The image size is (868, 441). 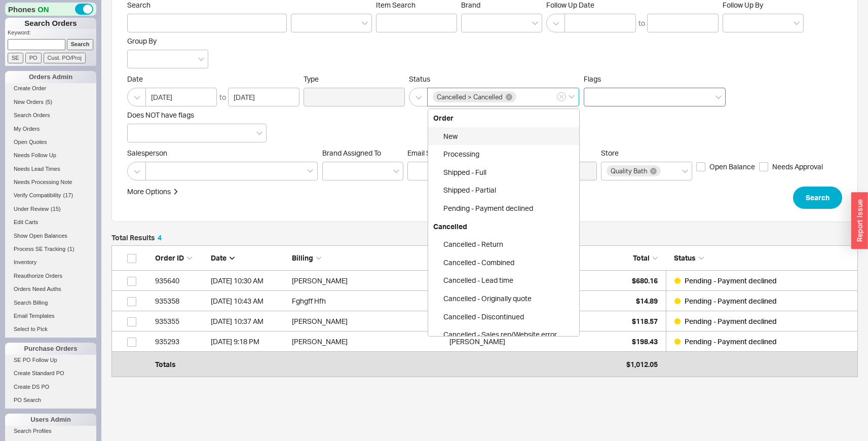 I want to click on div: Cancelled - Return, so click(x=504, y=245).